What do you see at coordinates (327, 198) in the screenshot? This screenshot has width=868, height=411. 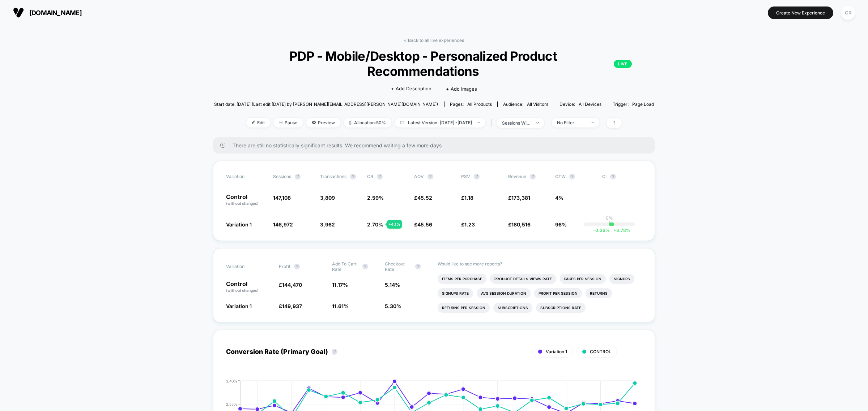 I see `span: 3,809` at bounding box center [327, 198].